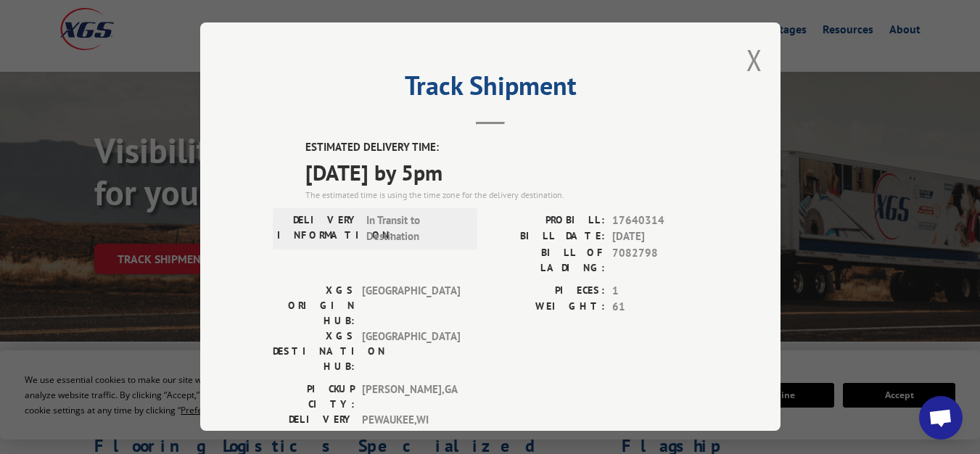  What do you see at coordinates (547, 220) in the screenshot?
I see `label: PROBILL:` at bounding box center [547, 220].